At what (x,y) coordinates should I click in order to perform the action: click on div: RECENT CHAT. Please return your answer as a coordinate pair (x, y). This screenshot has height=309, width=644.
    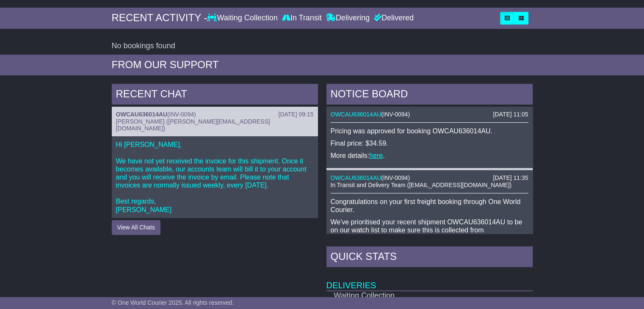
    Looking at the image, I should click on (215, 95).